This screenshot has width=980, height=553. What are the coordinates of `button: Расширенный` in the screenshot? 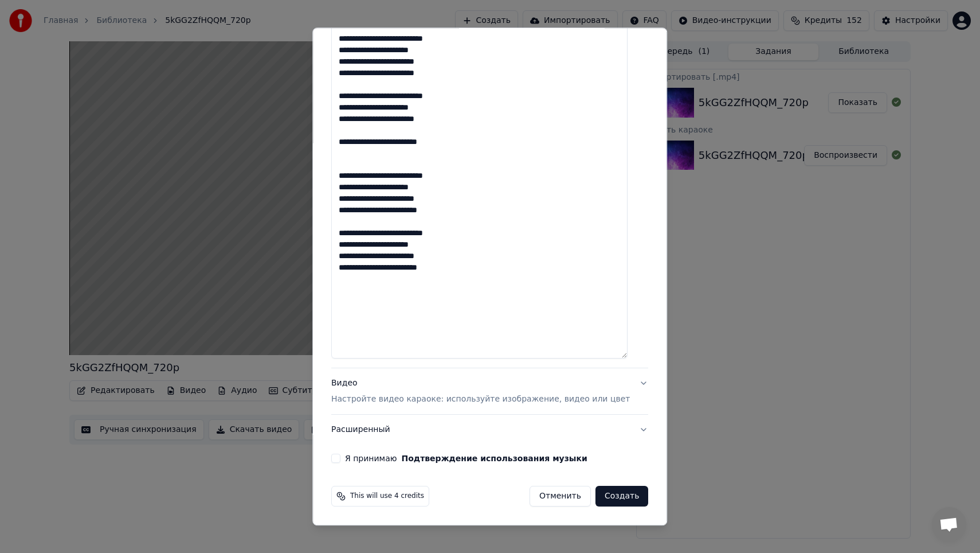 It's located at (490, 429).